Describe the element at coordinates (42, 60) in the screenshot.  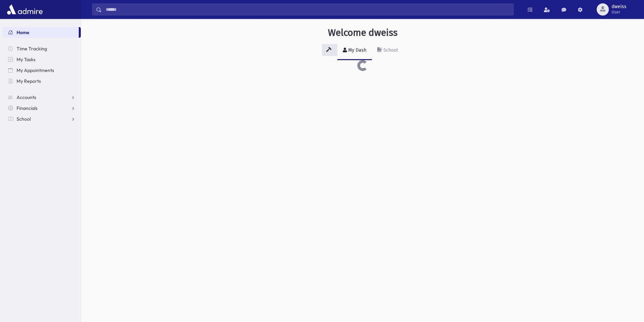
I see `a: My Tasks` at that location.